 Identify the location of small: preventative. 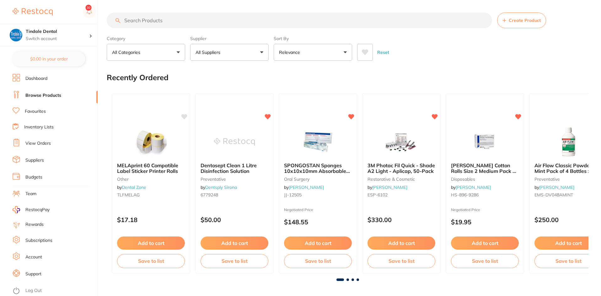
(234, 179).